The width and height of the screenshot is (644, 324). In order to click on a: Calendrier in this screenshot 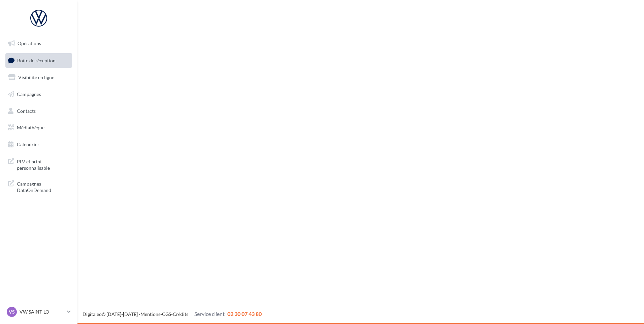, I will do `click(39, 145)`.